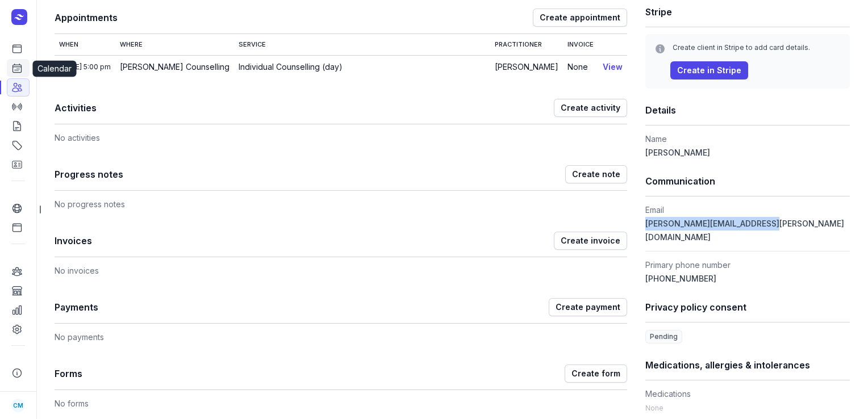  I want to click on div: No forms, so click(341, 400).